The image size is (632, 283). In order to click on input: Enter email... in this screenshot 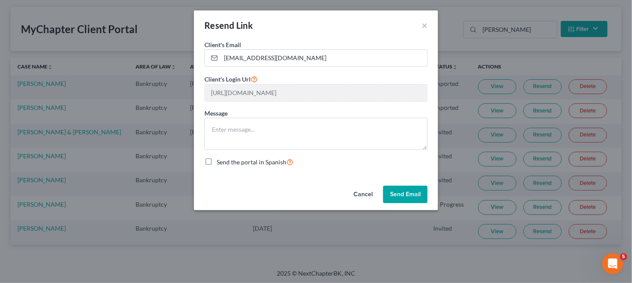, I will do `click(324, 58)`.